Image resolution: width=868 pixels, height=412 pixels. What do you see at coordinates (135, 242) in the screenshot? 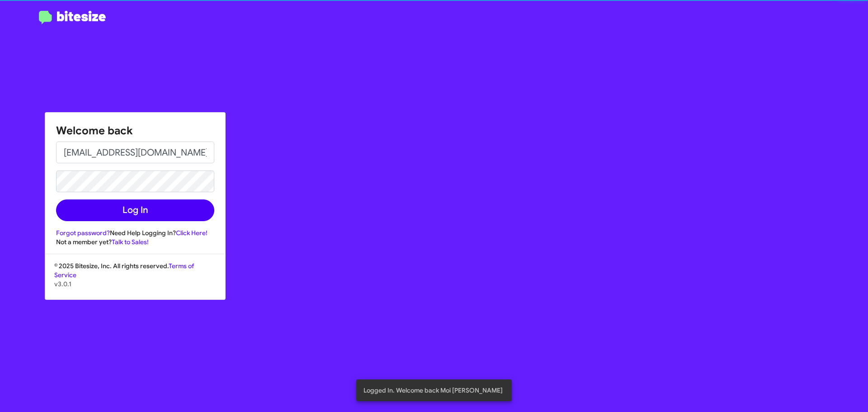
I see `div: Not a member yet?` at bounding box center [135, 242].